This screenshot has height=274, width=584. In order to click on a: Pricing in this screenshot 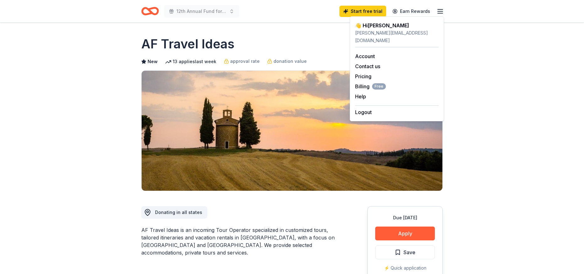, I will do `click(364, 76)`.